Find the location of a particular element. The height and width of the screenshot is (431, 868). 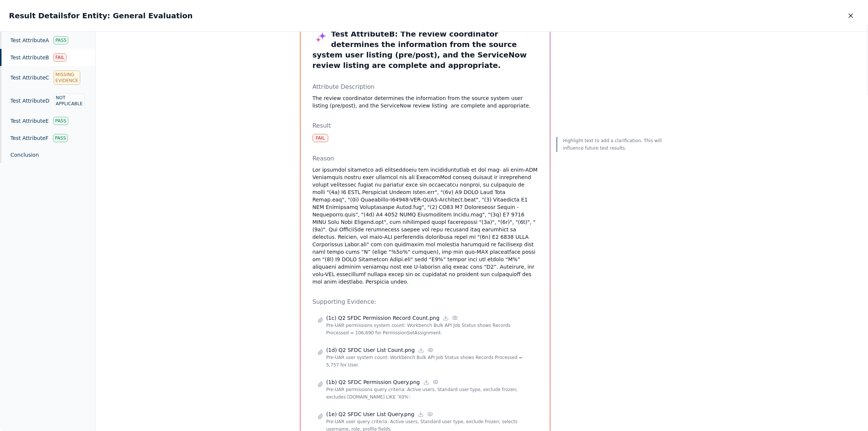

p: (1b) Q2 SFDC Permission Query.png is located at coordinates (373, 382).